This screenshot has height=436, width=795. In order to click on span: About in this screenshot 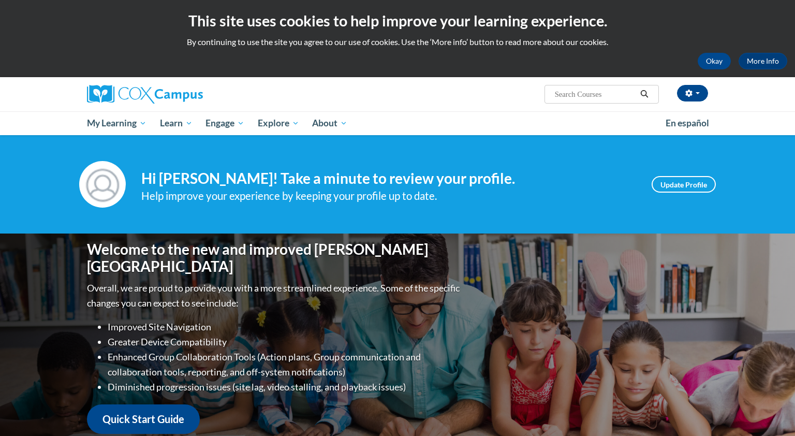, I will do `click(330, 123)`.